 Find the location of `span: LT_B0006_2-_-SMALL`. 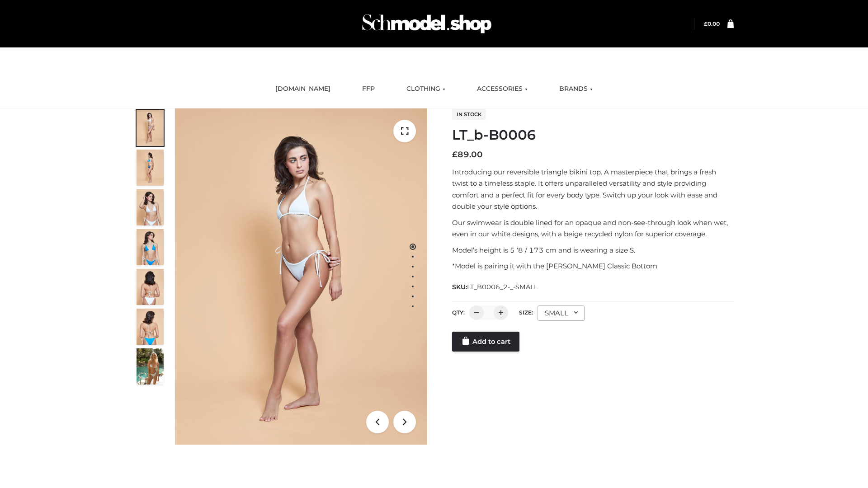

span: LT_B0006_2-_-SMALL is located at coordinates (502, 287).